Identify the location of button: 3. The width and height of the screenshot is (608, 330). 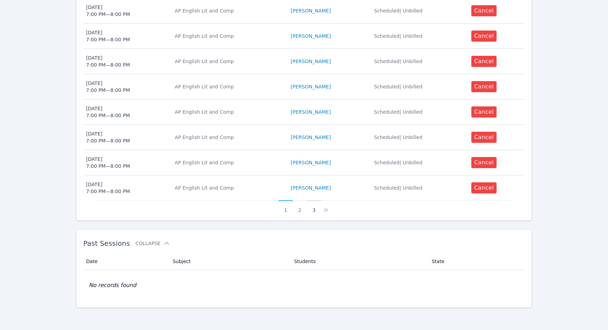
(314, 207).